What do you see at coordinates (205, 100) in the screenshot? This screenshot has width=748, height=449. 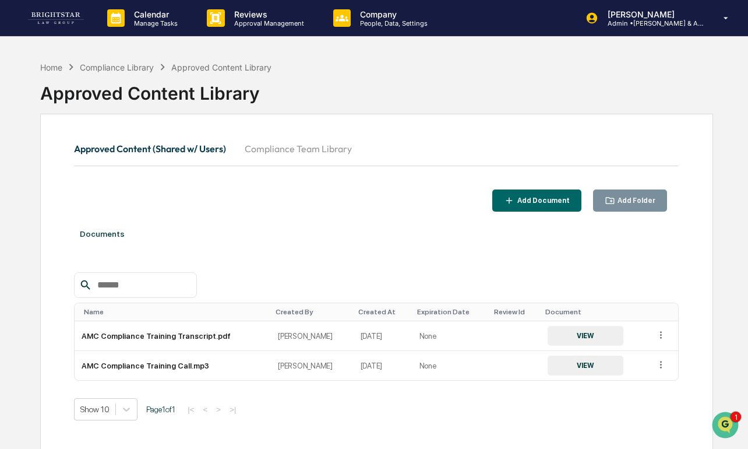 I see `button: Start new chat` at bounding box center [205, 100].